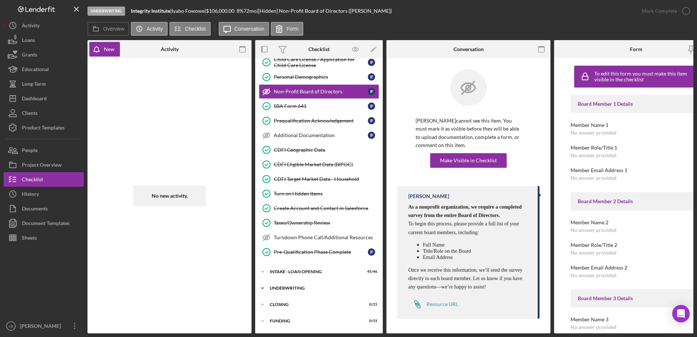  What do you see at coordinates (244, 29) in the screenshot?
I see `button: Conversation` at bounding box center [244, 29].